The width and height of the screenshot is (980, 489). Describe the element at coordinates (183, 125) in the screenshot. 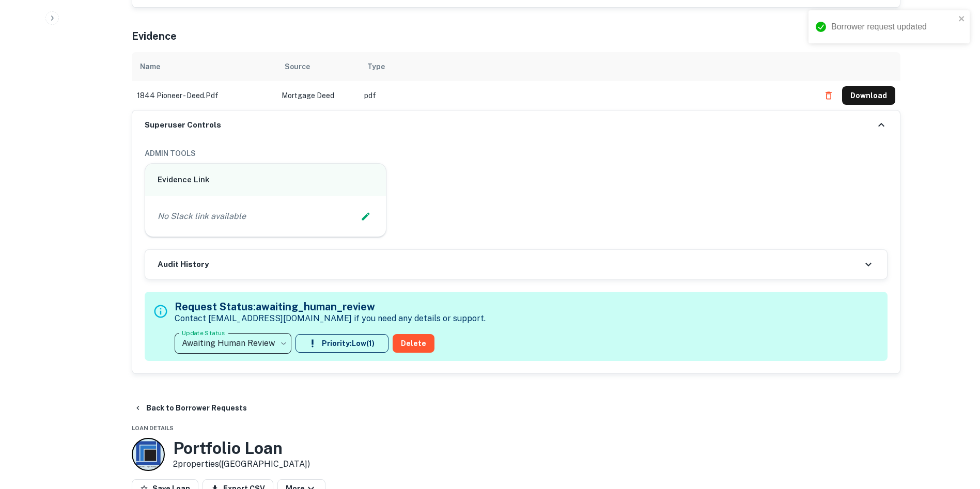

I see `h6: Superuser Controls` at that location.